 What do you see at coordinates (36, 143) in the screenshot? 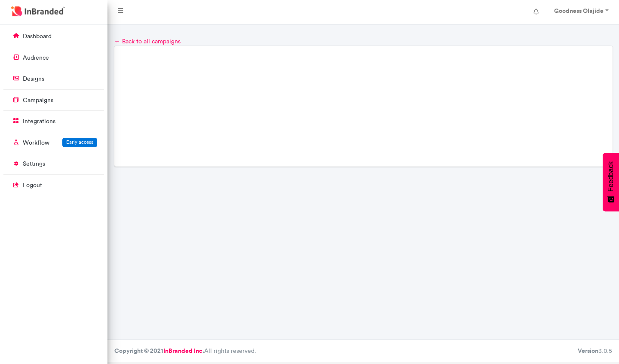
I see `p: Workflow` at bounding box center [36, 143].